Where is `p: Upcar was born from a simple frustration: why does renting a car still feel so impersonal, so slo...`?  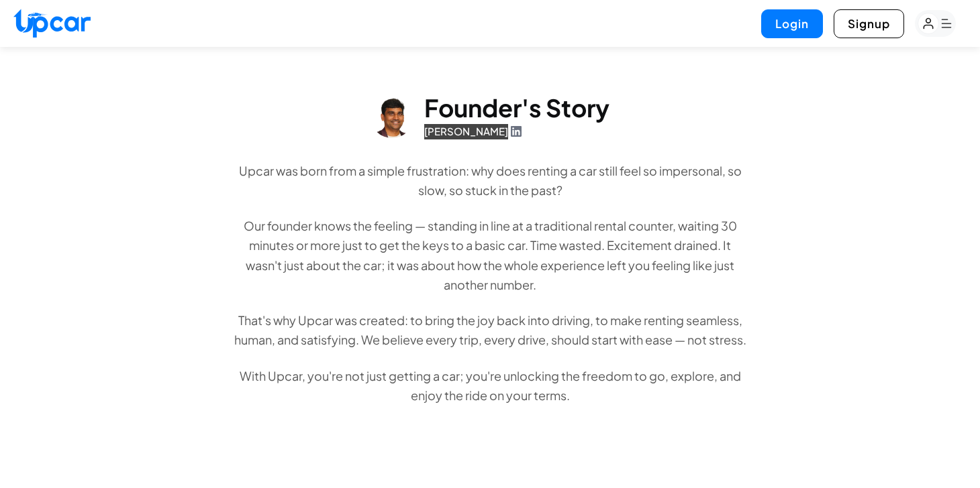 p: Upcar was born from a simple frustration: why does renting a car still feel so impersonal, so slo... is located at coordinates (490, 181).